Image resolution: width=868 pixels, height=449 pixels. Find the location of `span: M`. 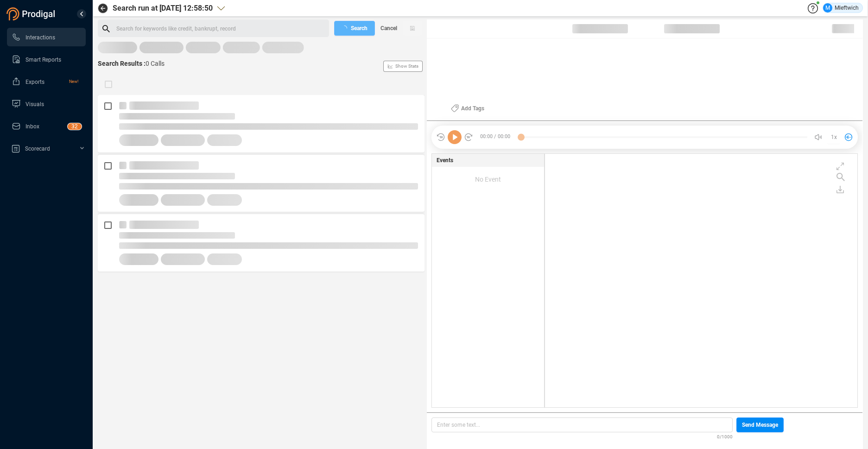

span: M is located at coordinates (827, 8).